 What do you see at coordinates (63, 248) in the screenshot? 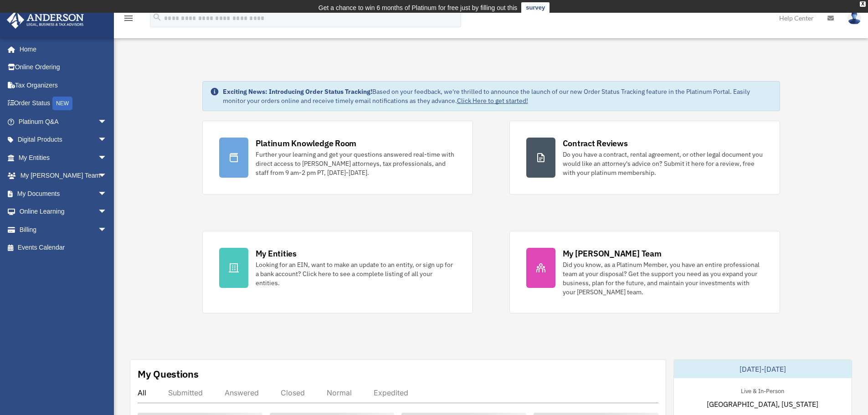
I see `a: Events Calendar` at bounding box center [63, 248].